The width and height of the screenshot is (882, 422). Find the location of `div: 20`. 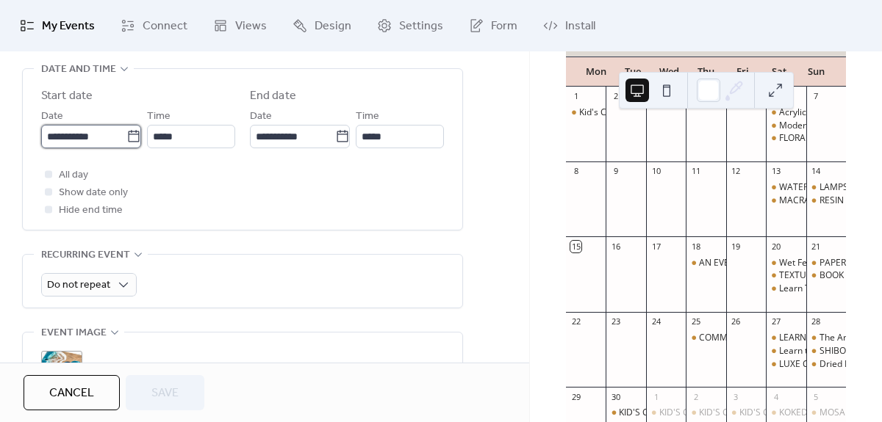

div: 20 is located at coordinates (775, 246).